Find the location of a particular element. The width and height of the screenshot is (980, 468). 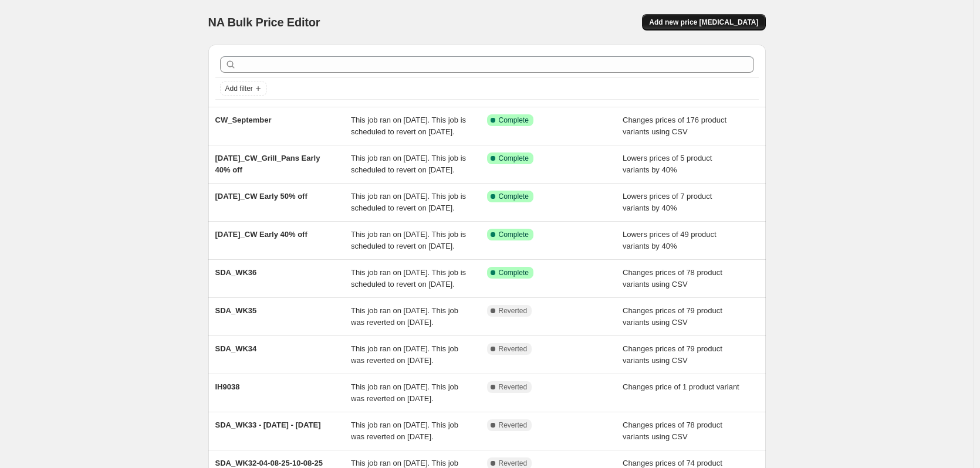

span: CW_September is located at coordinates (243, 120).